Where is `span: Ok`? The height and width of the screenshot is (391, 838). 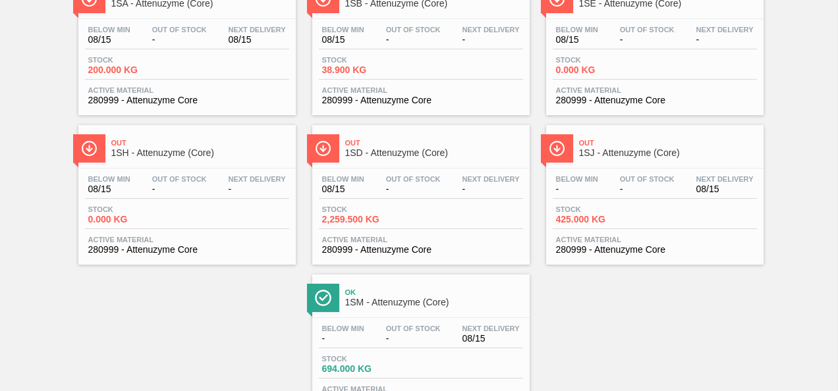
span: Ok is located at coordinates (434, 293).